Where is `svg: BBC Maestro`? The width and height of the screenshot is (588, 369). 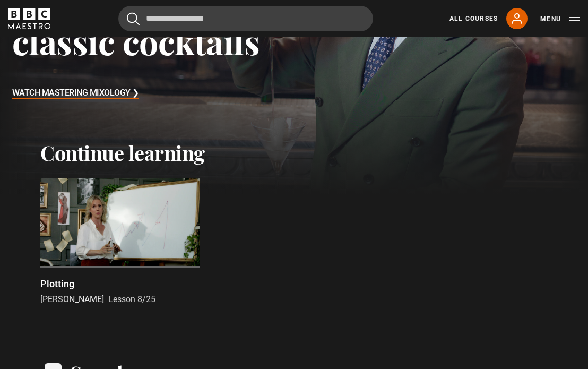 svg: BBC Maestro is located at coordinates (29, 19).